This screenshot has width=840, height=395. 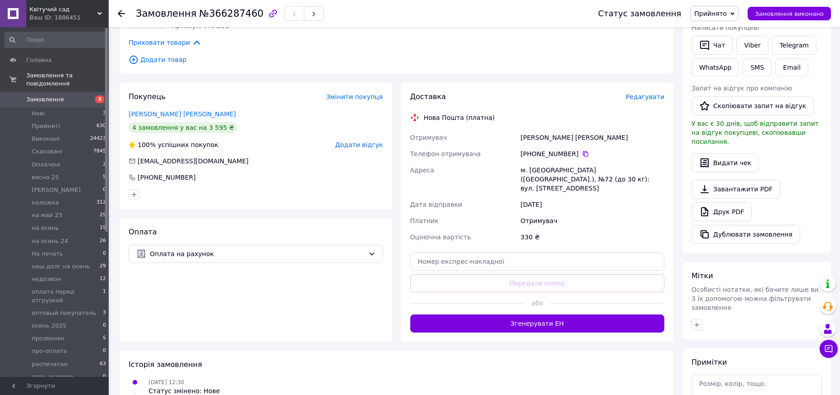 What do you see at coordinates (69, 18) in the screenshot?
I see `div: Ваш ID: 1886451` at bounding box center [69, 18].